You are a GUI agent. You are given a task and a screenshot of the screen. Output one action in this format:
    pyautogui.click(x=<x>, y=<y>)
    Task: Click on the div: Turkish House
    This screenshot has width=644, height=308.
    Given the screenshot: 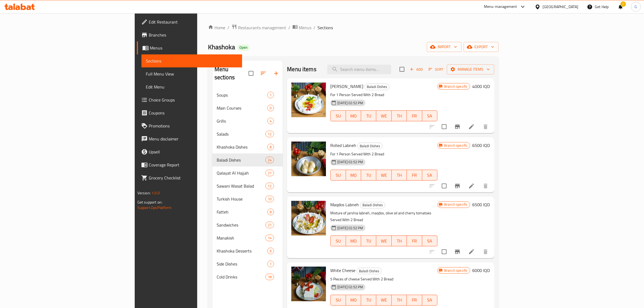 What is the action you would take?
    pyautogui.click(x=241, y=199)
    